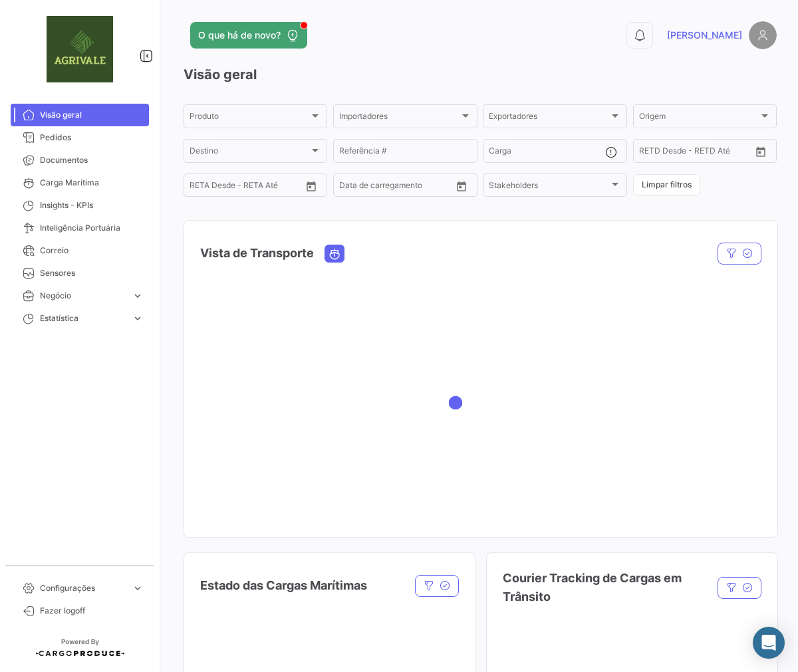  Describe the element at coordinates (91, 115) in the screenshot. I see `span: Visão geral` at that location.